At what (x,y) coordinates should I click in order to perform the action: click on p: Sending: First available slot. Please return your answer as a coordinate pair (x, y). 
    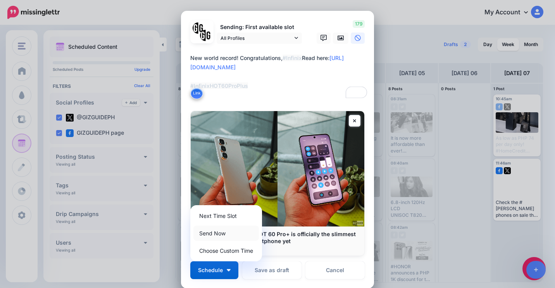
    Looking at the image, I should click on (259, 27).